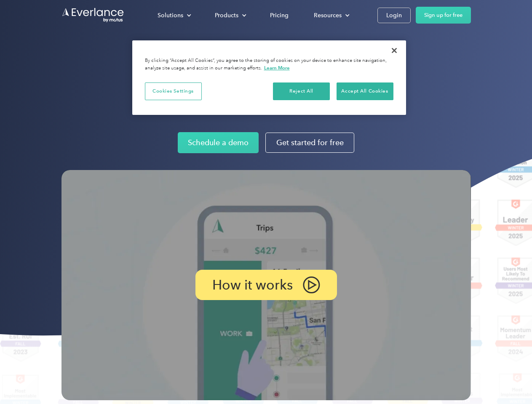  I want to click on div: By clicking “Accept All Cookies”, you agree to the storing of cookies on your device to enhance s..., so click(269, 65).